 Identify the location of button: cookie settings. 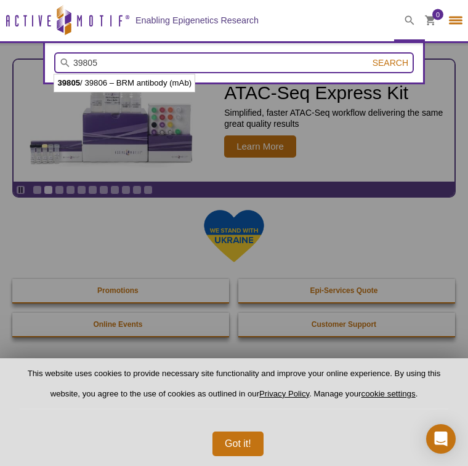
(389, 394).